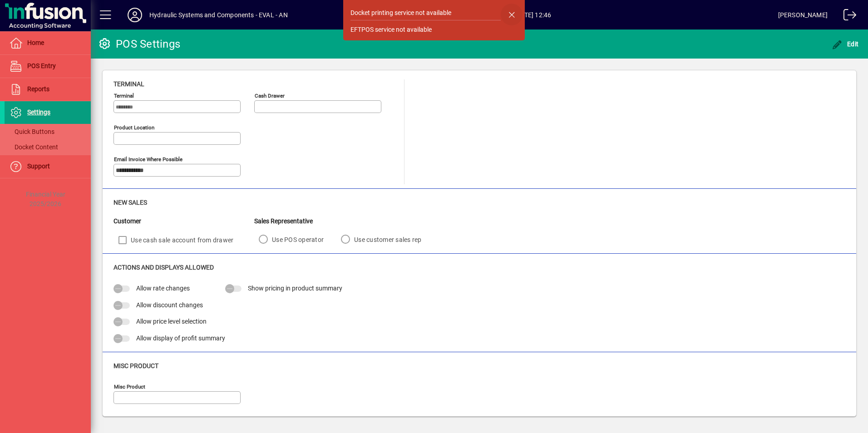 This screenshot has width=868, height=433. I want to click on div: EFTPOS service not available, so click(391, 30).